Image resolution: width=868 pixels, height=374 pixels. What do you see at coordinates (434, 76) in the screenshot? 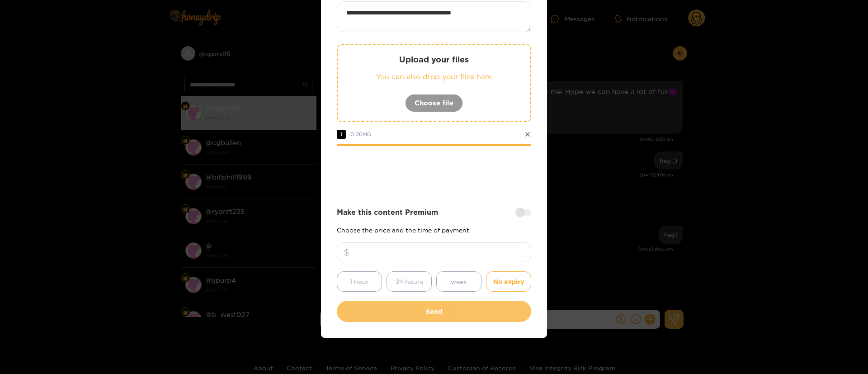
I see `p: You can also drop your files here` at bounding box center [434, 76].